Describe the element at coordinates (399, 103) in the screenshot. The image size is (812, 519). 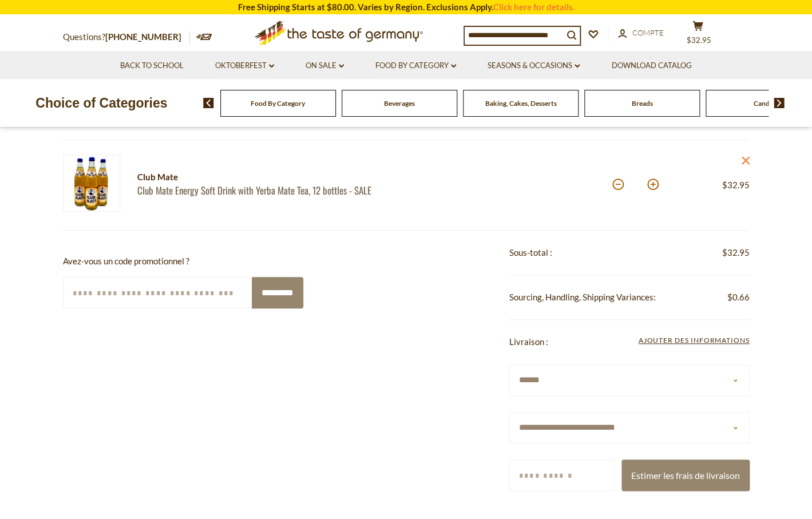
I see `span: Beverages` at that location.